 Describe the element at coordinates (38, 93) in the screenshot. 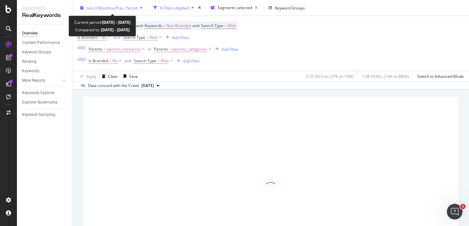

I see `div: Keywords Explorer` at that location.